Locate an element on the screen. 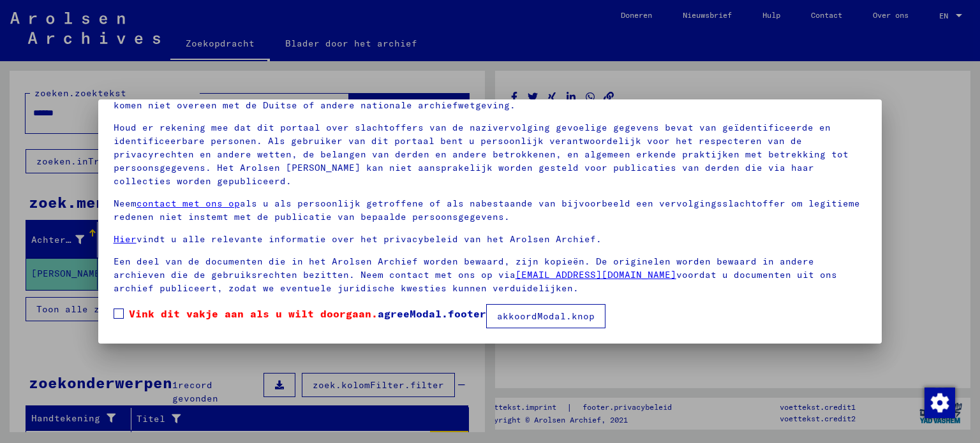  font: Neem is located at coordinates (125, 203).